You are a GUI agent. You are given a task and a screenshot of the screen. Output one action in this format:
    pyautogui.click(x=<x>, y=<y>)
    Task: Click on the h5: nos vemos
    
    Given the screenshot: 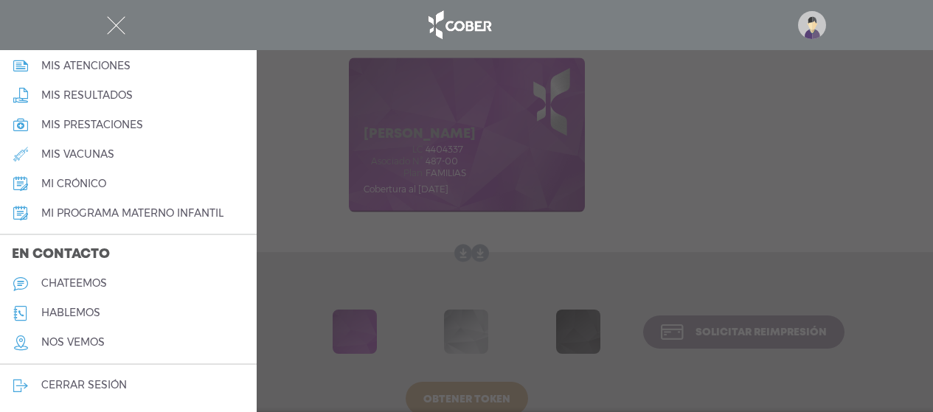 What is the action you would take?
    pyautogui.click(x=73, y=342)
    